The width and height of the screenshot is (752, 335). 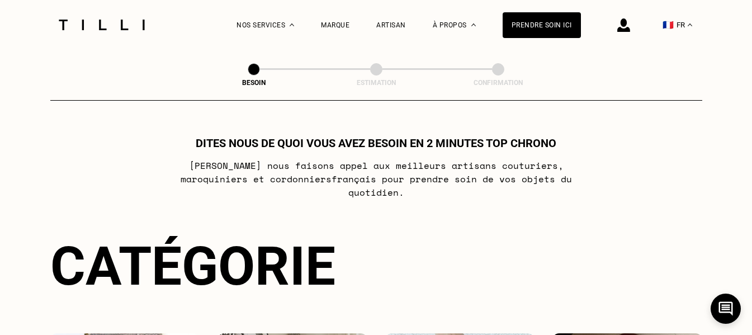 I want to click on img: icône connexion, so click(x=623, y=25).